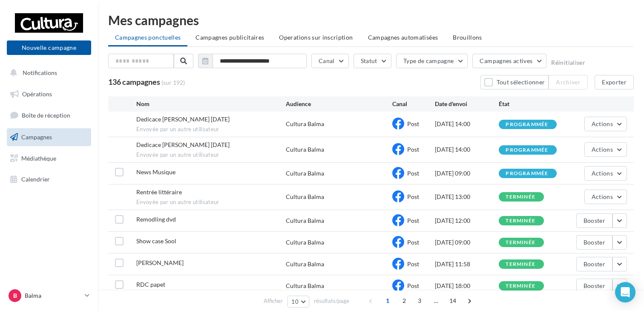 Image resolution: width=644 pixels, height=311 pixels. I want to click on span: B, so click(15, 296).